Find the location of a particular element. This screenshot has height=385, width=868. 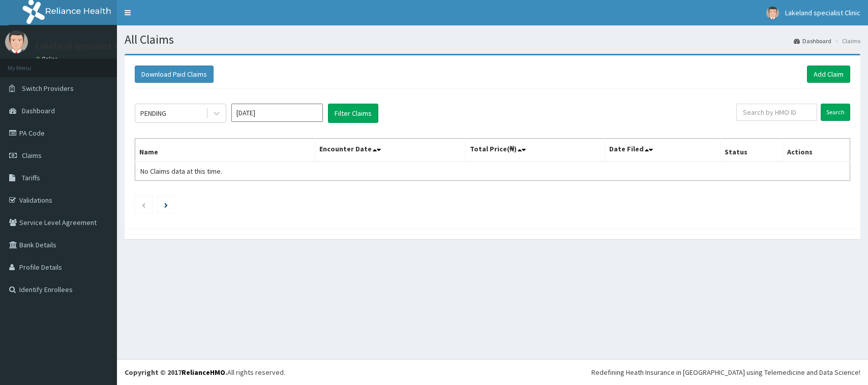

li: Claims is located at coordinates (847, 41).